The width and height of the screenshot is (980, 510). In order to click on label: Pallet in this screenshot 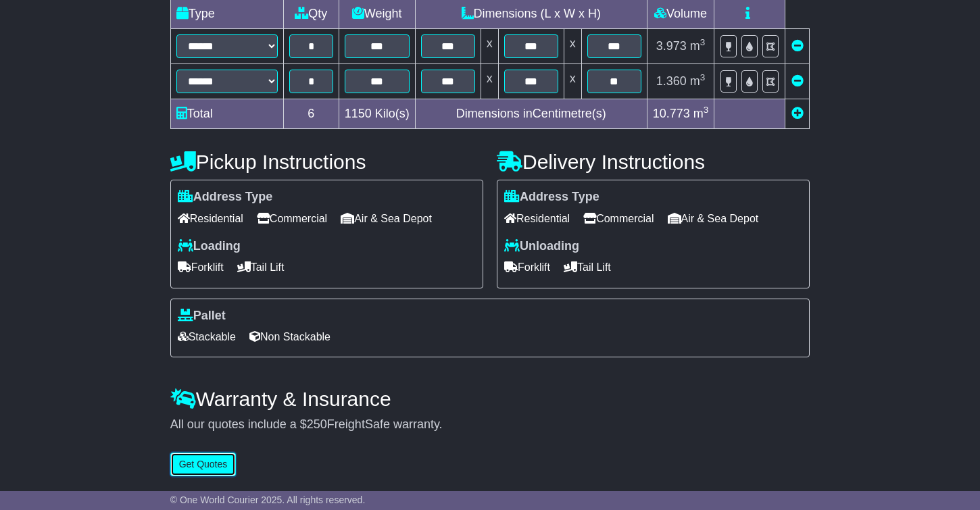, I will do `click(201, 316)`.